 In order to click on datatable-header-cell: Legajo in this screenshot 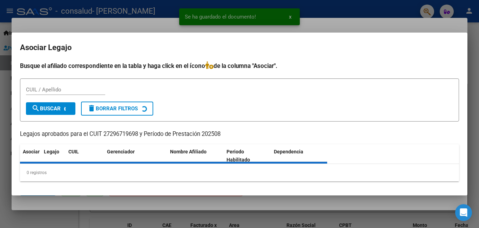, I will do `click(53, 156)`.